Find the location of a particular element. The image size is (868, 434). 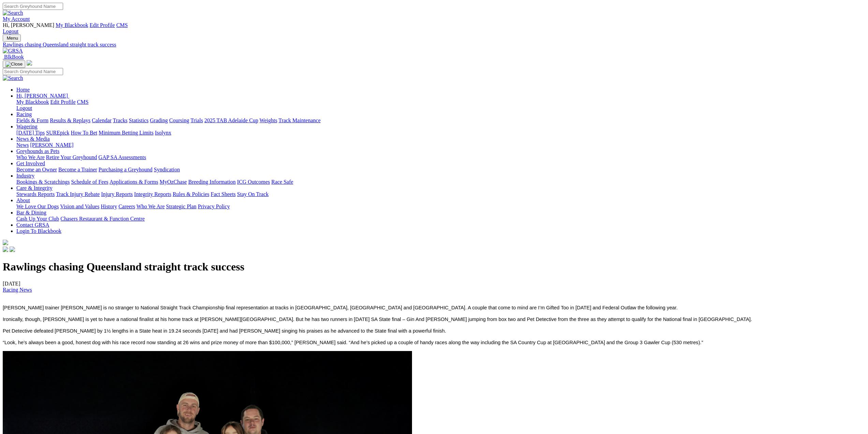

a: MyOzChase is located at coordinates (173, 181).